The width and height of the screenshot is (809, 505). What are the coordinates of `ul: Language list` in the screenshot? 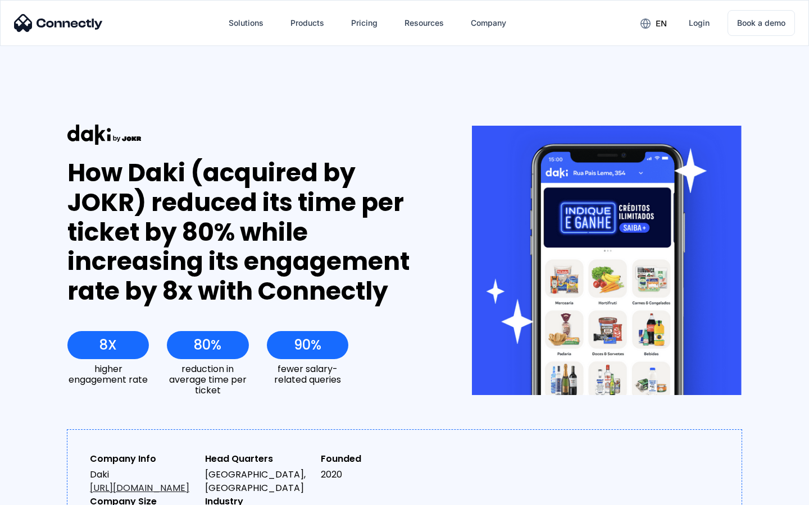 It's located at (45, 494).